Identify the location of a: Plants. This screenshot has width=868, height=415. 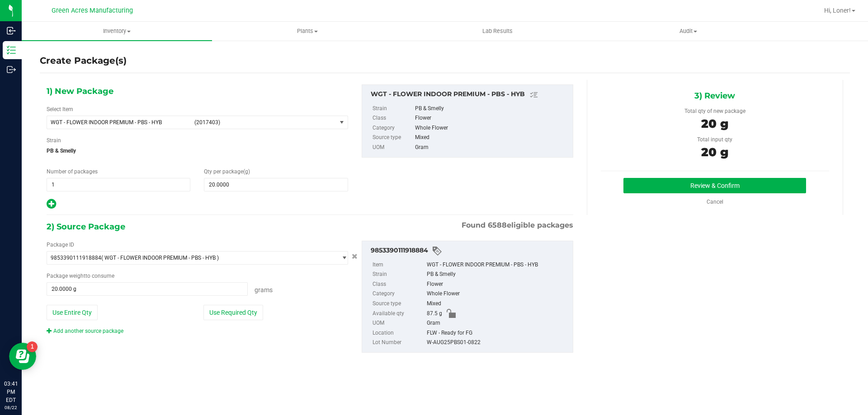
(307, 31).